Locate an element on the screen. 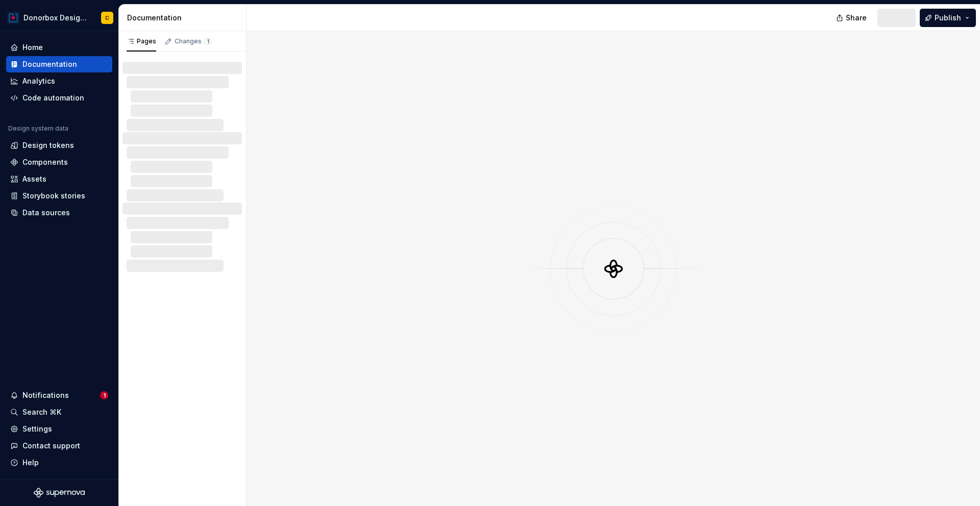 The image size is (980, 506). div: Contact support is located at coordinates (51, 447).